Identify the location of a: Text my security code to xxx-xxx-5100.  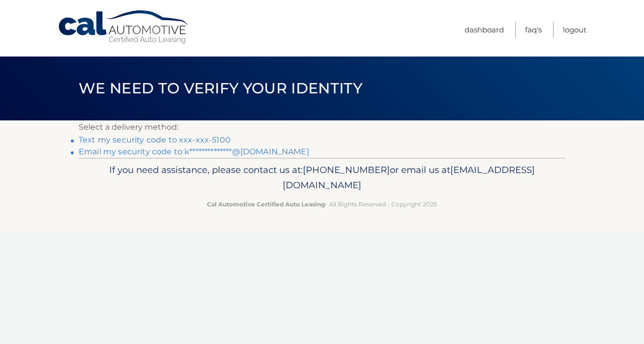
(155, 140).